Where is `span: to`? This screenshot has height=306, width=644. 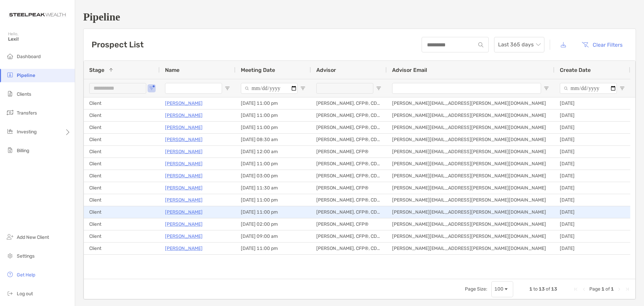
span: to is located at coordinates (536, 289).